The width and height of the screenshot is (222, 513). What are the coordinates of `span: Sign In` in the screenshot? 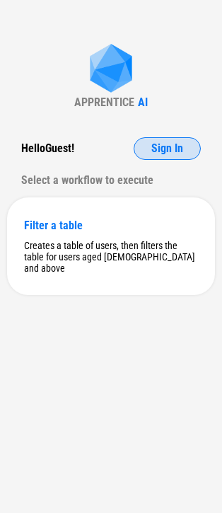 It's located at (167, 148).